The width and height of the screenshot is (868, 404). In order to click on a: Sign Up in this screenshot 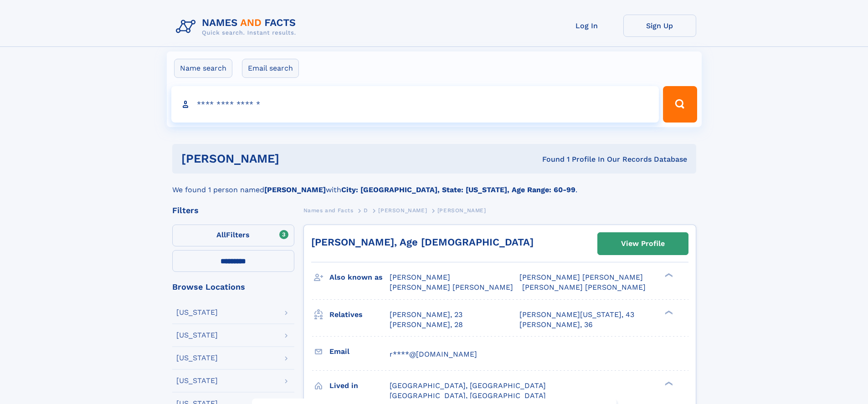, I will do `click(660, 25)`.